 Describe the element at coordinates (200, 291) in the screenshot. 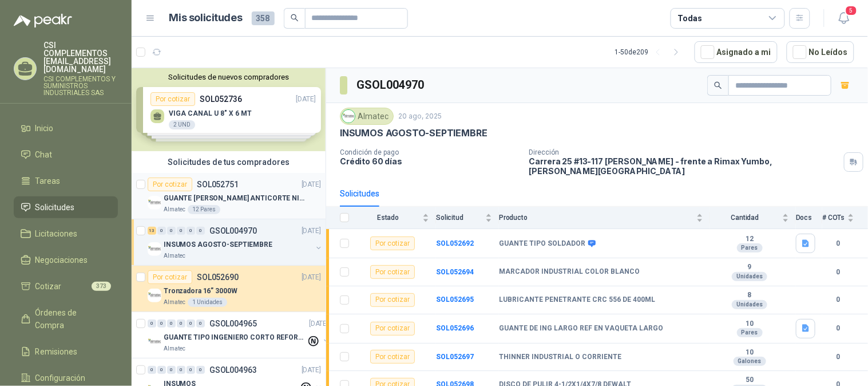

I see `p: Tronzadora 16” 3000W` at that location.